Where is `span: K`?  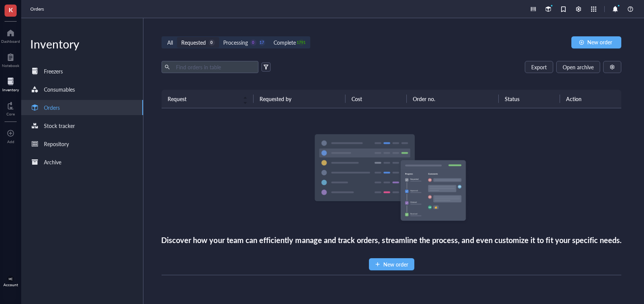 span: K is located at coordinates (11, 10).